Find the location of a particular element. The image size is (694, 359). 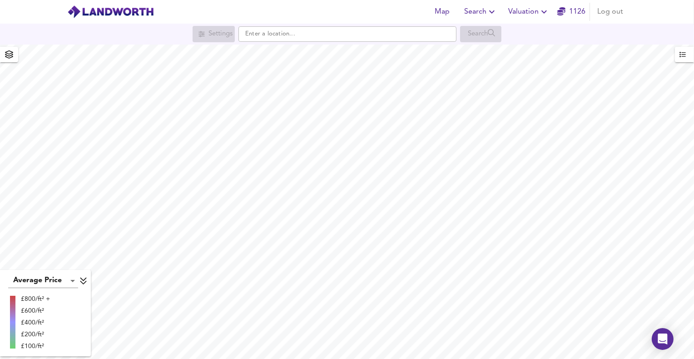

div: £400/ft² is located at coordinates (35, 322).